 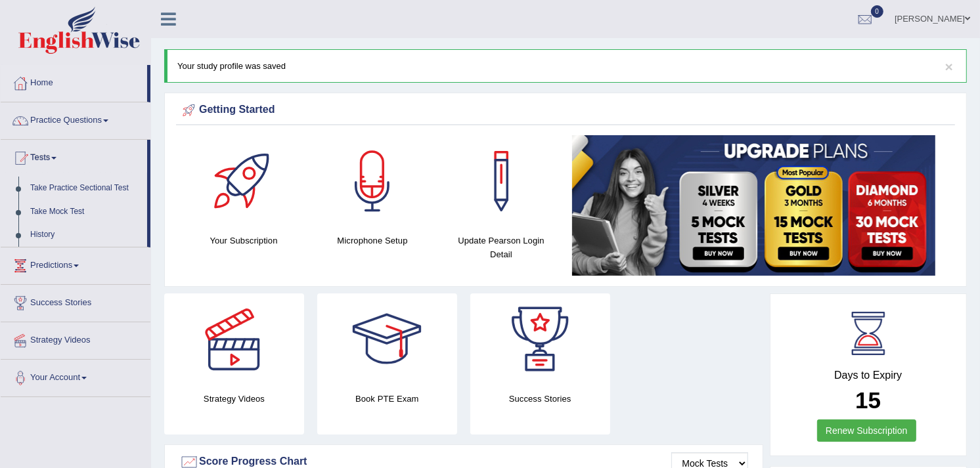 What do you see at coordinates (868, 400) in the screenshot?
I see `b: 15` at bounding box center [868, 400].